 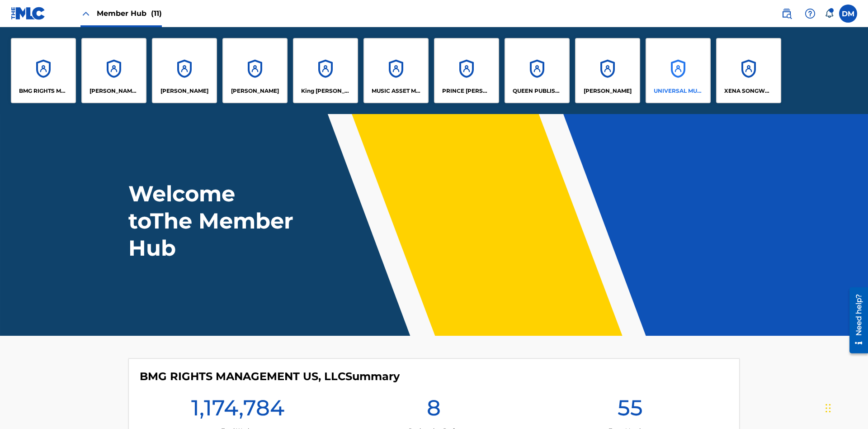 What do you see at coordinates (537, 70) in the screenshot?
I see `a: AccountsQUEEN PUBLISHA` at bounding box center [537, 70].